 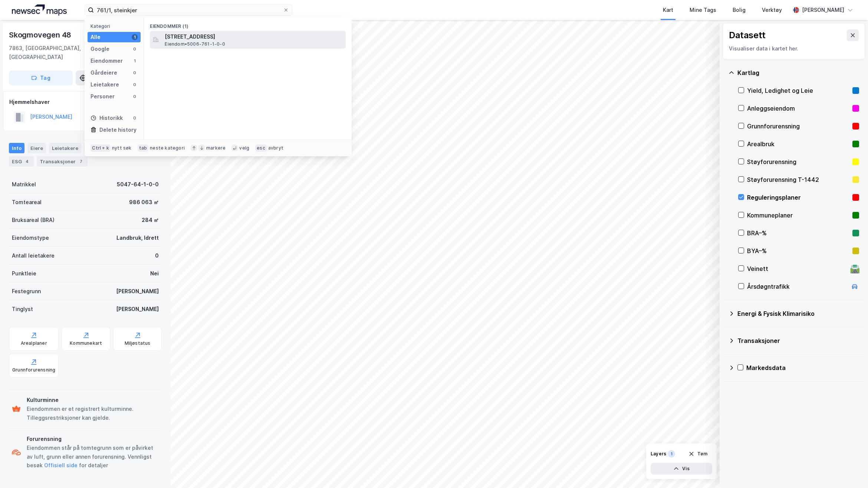 What do you see at coordinates (138, 238) in the screenshot?
I see `div: Landbruk, Idrett` at bounding box center [138, 238].